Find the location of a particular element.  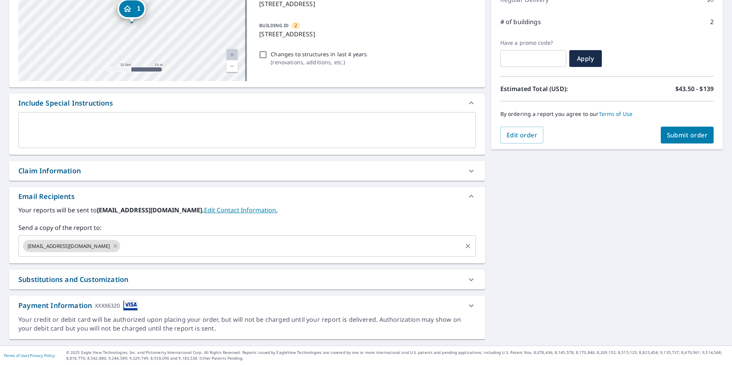

p: Estimated Total (USD): is located at coordinates (554, 89).